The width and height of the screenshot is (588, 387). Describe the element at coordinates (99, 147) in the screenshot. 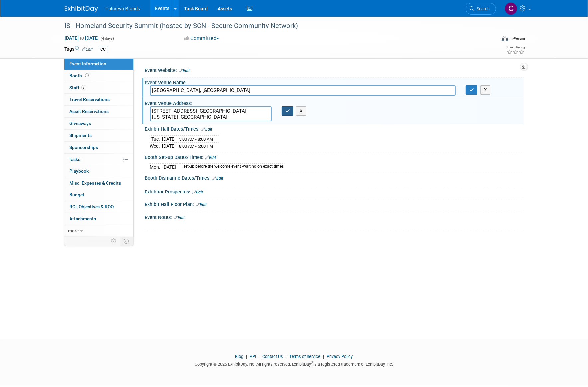

I see `a: Sponsorships` at that location.